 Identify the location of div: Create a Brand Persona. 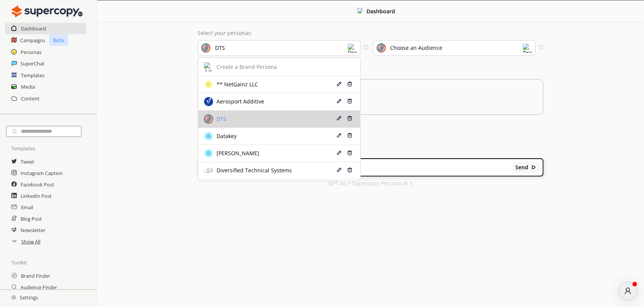
(246, 67).